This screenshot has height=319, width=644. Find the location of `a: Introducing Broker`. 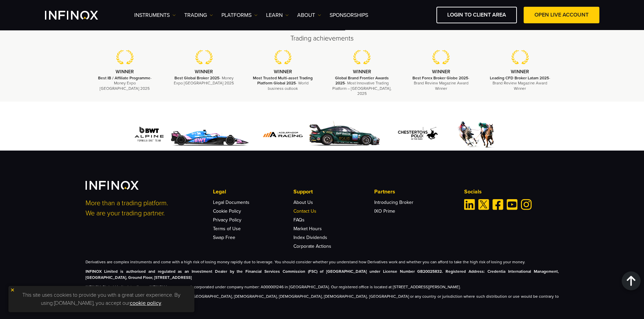

a: Introducing Broker is located at coordinates (393, 202).